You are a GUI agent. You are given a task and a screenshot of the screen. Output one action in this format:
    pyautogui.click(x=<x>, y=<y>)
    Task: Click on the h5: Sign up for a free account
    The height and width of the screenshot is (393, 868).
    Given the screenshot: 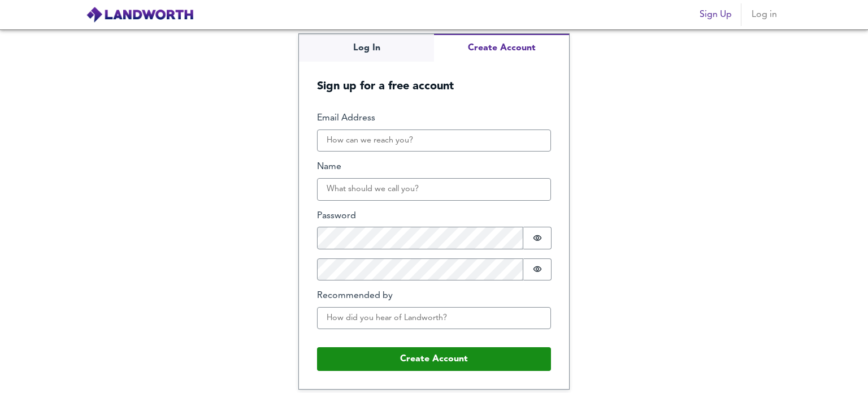 What is the action you would take?
    pyautogui.click(x=434, y=78)
    